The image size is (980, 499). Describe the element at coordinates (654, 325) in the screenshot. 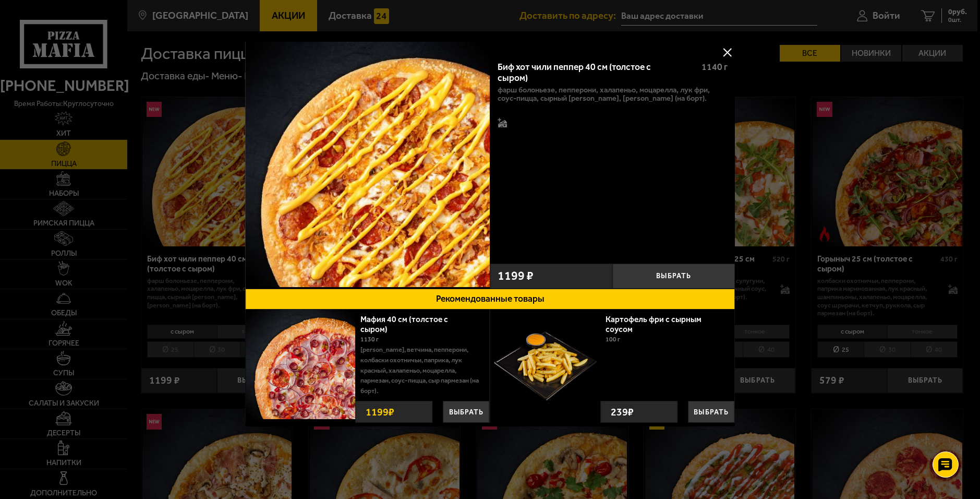

I see `a: Картофель фри с сырным соусом` at that location.